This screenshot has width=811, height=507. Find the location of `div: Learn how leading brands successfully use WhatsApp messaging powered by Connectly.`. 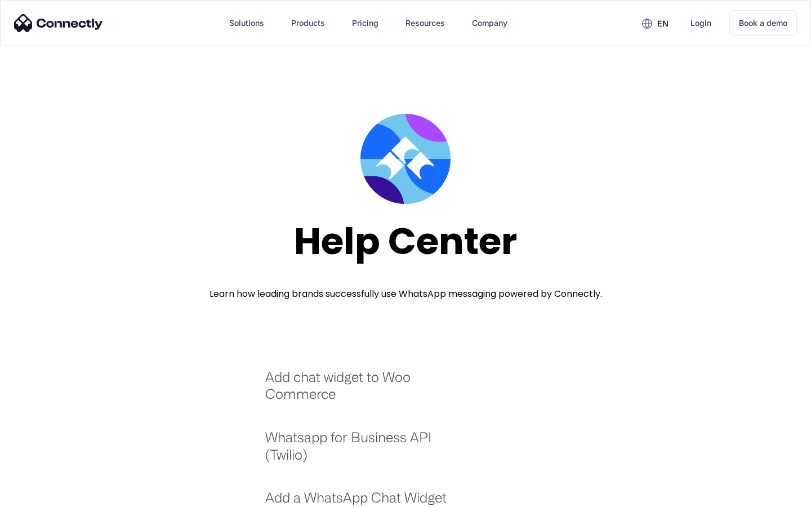

div: Learn how leading brands successfully use WhatsApp messaging powered by Connectly. is located at coordinates (406, 294).